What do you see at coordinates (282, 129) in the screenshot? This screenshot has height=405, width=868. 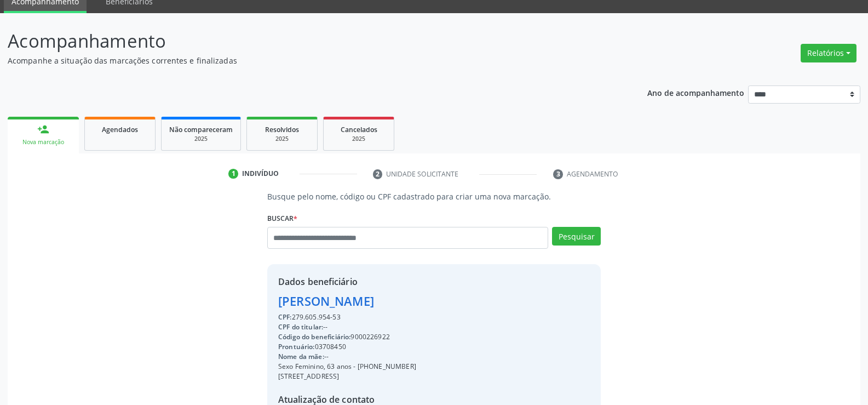 I see `span: Resolvidos` at bounding box center [282, 129].